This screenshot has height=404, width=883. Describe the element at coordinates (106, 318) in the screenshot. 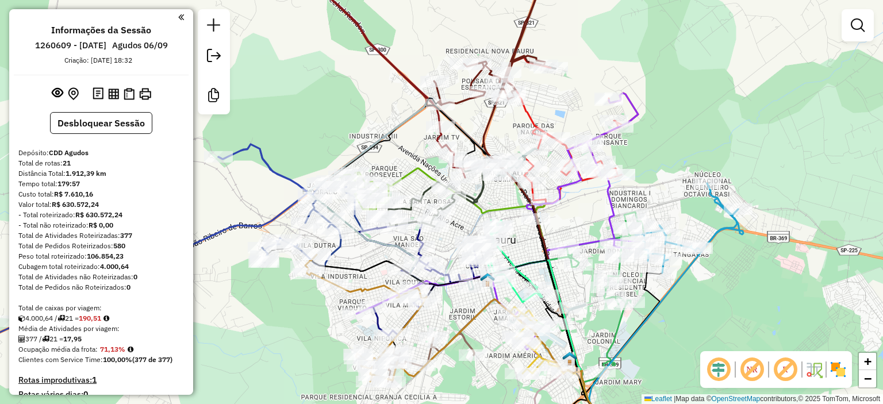

I see `i: Meta Caixas/viagem: 260,20 Diferença: -69,69` at that location.